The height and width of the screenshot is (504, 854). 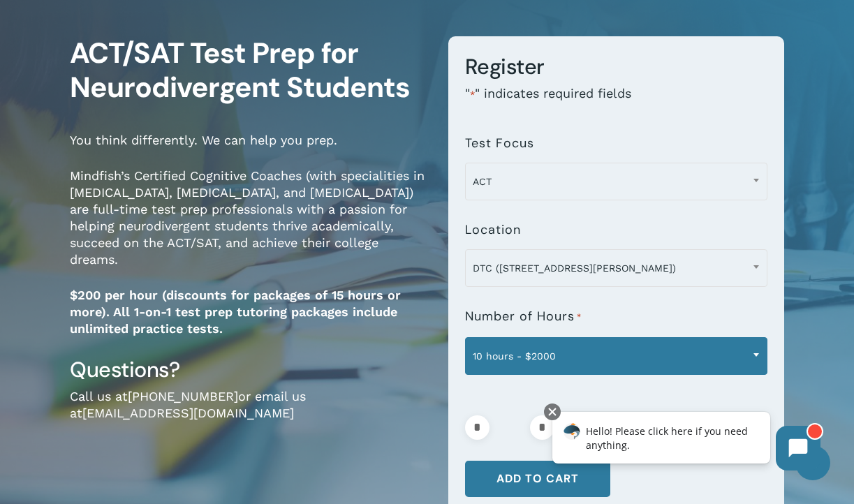 What do you see at coordinates (523, 317) in the screenshot?
I see `label: Number of Hours` at bounding box center [523, 317].